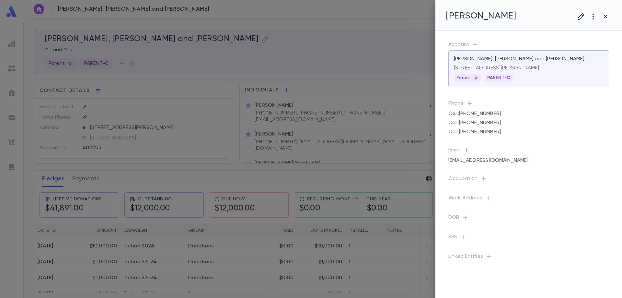 This screenshot has height=298, width=622. I want to click on p: Phone, so click(529, 105).